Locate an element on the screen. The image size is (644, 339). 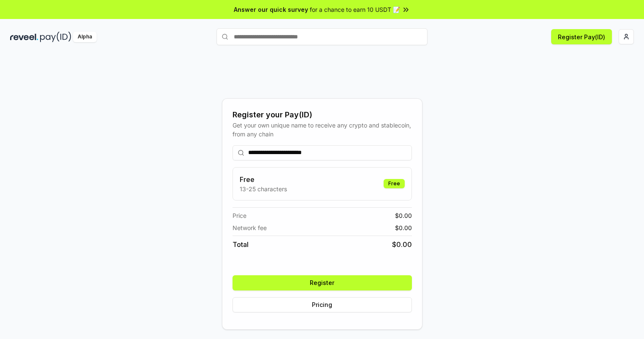
span: Answer our quick survey is located at coordinates (271, 9).